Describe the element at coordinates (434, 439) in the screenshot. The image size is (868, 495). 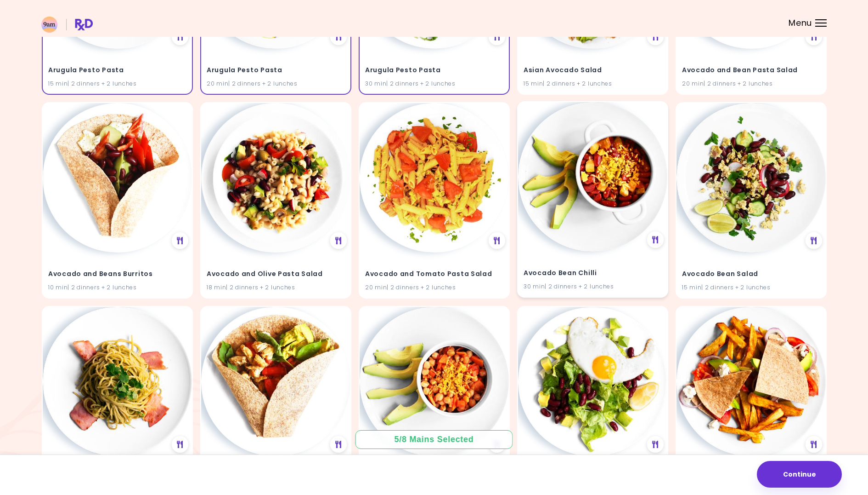
I see `div: 5 / 8 Mains Selected` at that location.